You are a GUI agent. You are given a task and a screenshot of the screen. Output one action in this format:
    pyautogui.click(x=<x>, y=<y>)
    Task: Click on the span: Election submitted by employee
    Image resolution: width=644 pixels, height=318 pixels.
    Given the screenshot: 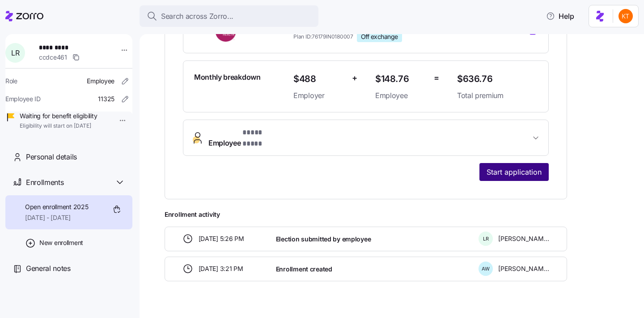 What is the action you would take?
    pyautogui.click(x=323, y=239)
    